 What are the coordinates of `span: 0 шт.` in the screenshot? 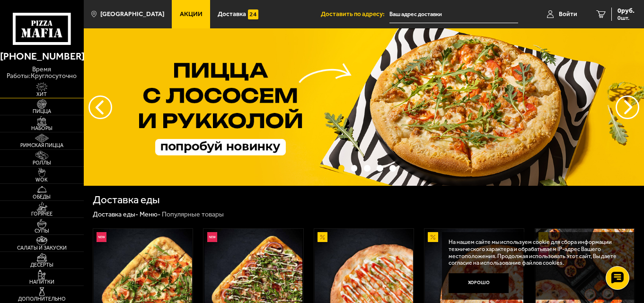 It's located at (626, 18).